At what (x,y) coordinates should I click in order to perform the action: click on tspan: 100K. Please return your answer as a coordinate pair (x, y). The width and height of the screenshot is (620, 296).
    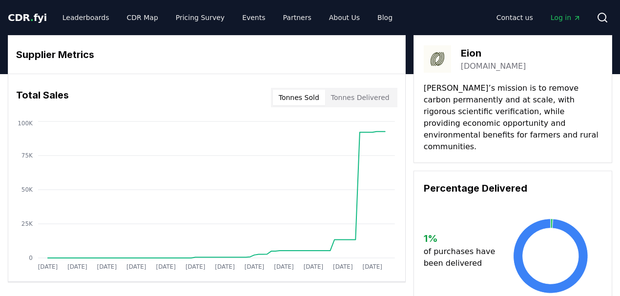
    Looking at the image, I should click on (25, 123).